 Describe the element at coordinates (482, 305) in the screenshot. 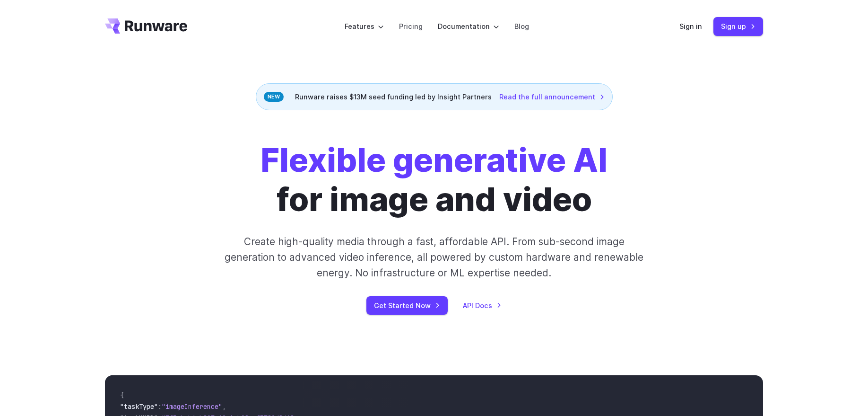

I see `a: API Docs` at that location.